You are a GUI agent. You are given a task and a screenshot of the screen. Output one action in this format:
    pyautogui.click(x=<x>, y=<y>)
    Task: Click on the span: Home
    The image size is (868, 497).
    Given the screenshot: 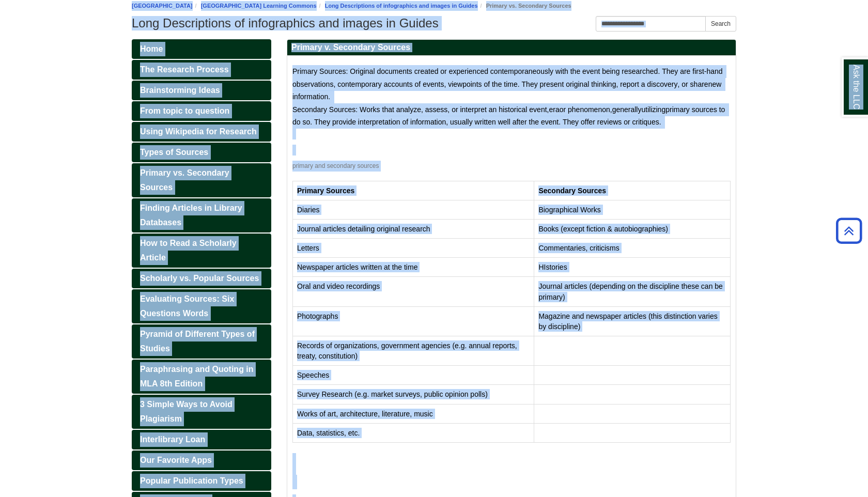 What is the action you would take?
    pyautogui.click(x=152, y=48)
    